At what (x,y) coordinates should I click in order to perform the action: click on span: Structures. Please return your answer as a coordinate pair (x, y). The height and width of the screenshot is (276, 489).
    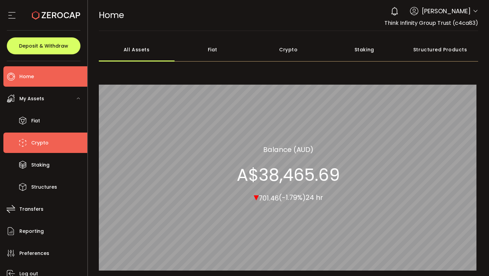
    Looking at the image, I should click on (44, 187).